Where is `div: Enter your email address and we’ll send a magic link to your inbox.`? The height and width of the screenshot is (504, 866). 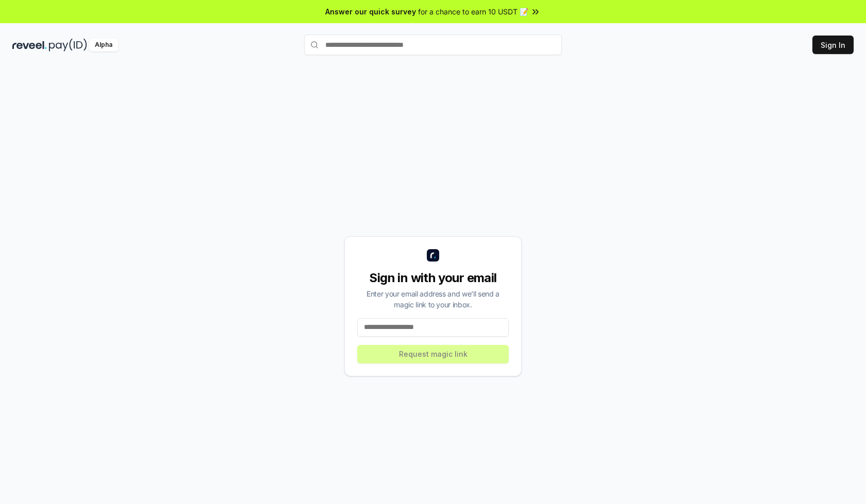
div: Enter your email address and we’ll send a magic link to your inbox. is located at coordinates (433, 299).